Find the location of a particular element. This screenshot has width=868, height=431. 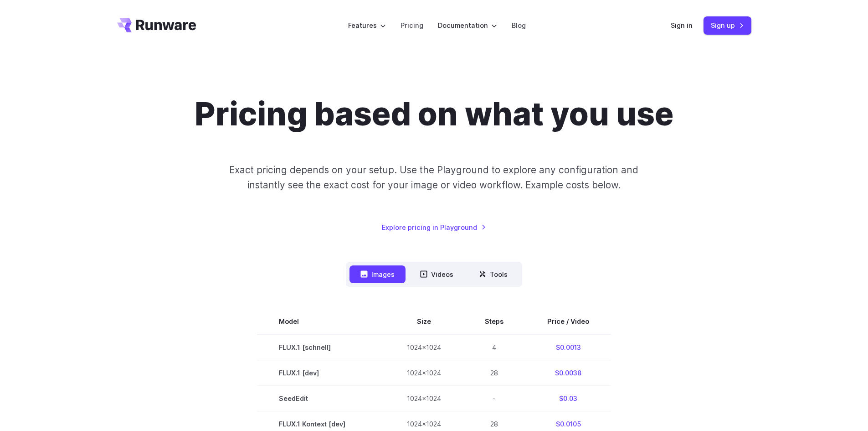

th: Size is located at coordinates (424, 322).